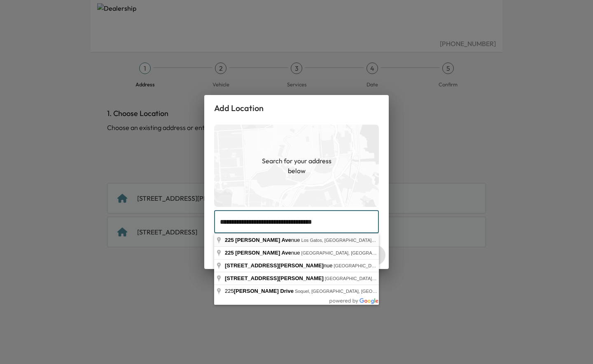 This screenshot has width=593, height=364. I want to click on img: empty-map-CL6vilOE.png, so click(296, 166).